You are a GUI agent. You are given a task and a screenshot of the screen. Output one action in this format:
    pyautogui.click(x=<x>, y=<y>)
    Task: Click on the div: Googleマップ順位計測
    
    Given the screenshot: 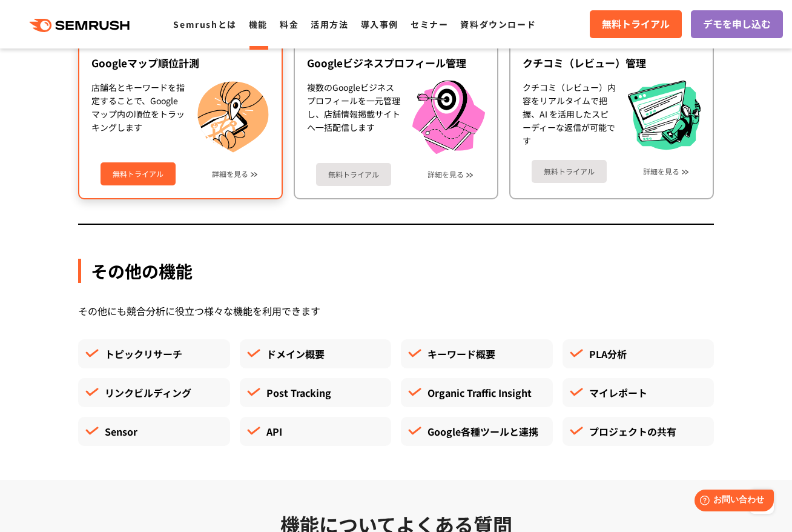 What is the action you would take?
    pyautogui.click(x=181, y=63)
    